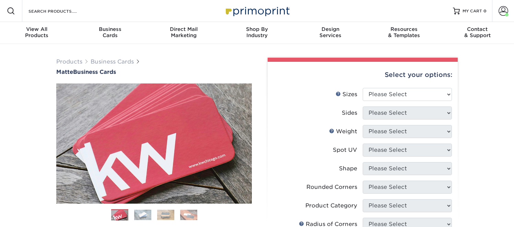 This screenshot has width=514, height=227. Describe the element at coordinates (484, 11) in the screenshot. I see `span: 0` at that location.